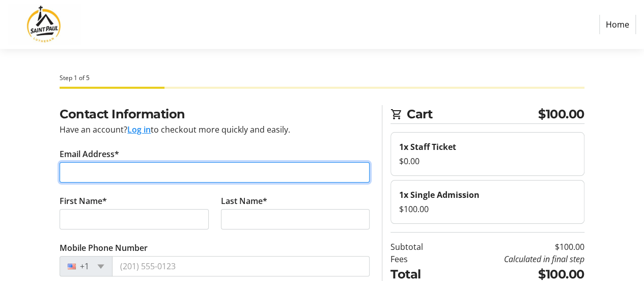  Describe the element at coordinates (618, 25) in the screenshot. I see `a: Home` at that location.